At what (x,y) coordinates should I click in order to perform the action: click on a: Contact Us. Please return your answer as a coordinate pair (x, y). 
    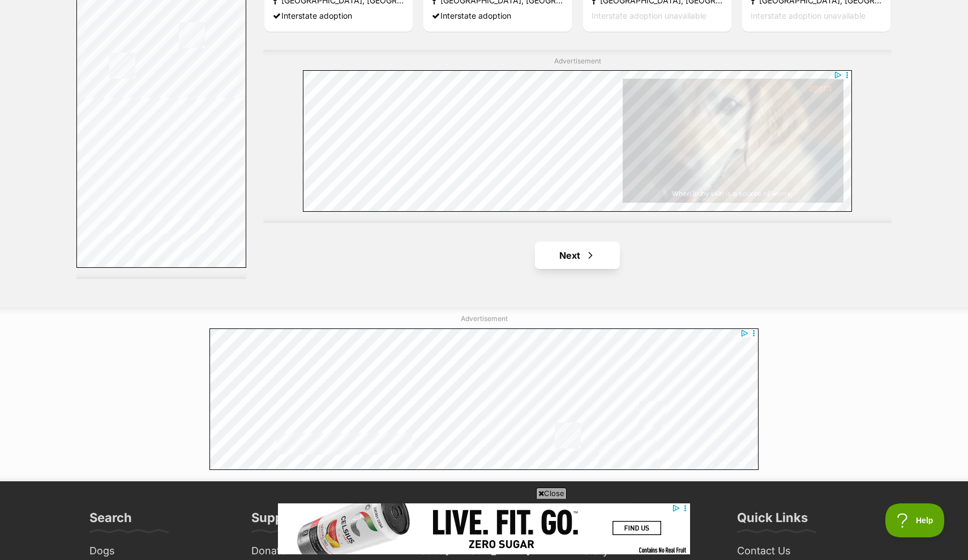
    Looking at the image, I should click on (808, 551).